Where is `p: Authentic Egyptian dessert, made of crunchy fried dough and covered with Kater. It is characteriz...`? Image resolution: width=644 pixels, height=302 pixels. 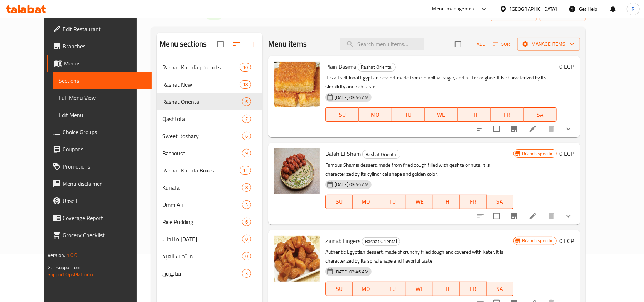
p: Authentic Egyptian dessert, made of crunchy fried dough and covered with Kater. It is characteriz... is located at coordinates (420, 256).